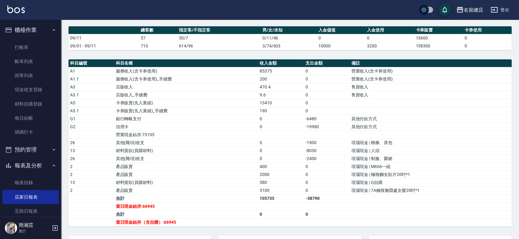  Describe the element at coordinates (281, 174) in the screenshot. I see `td: 2000` at that location.